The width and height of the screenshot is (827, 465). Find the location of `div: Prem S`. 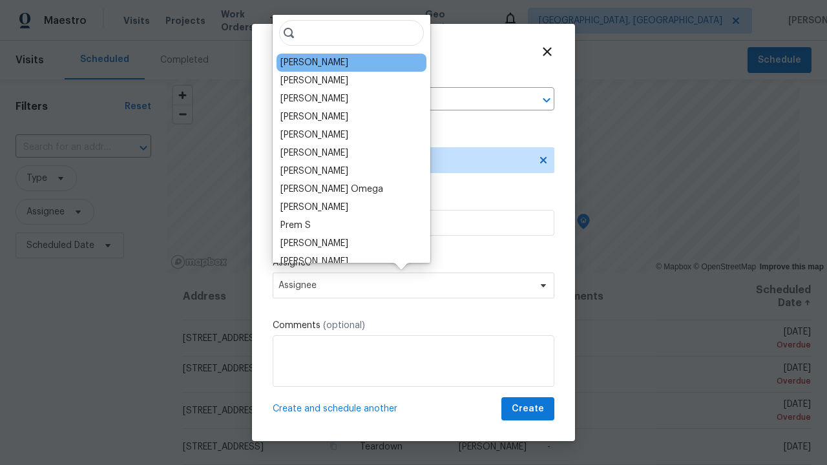

div: Prem S is located at coordinates (295, 225).